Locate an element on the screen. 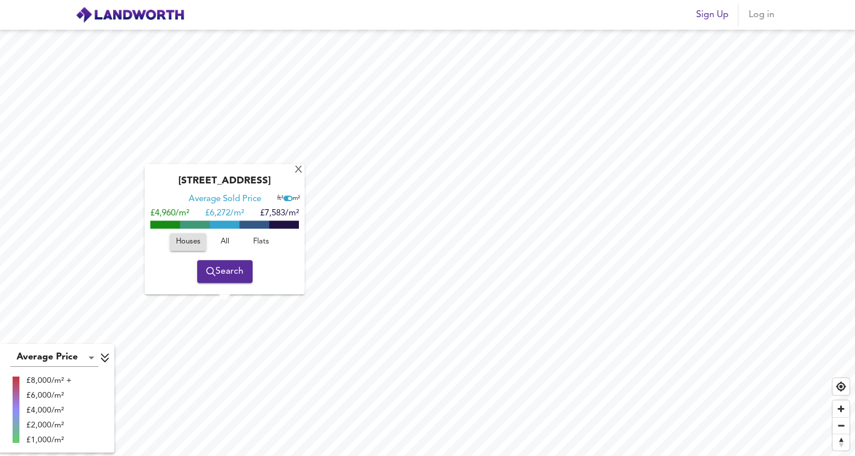  button: Sign Up is located at coordinates (712, 15).